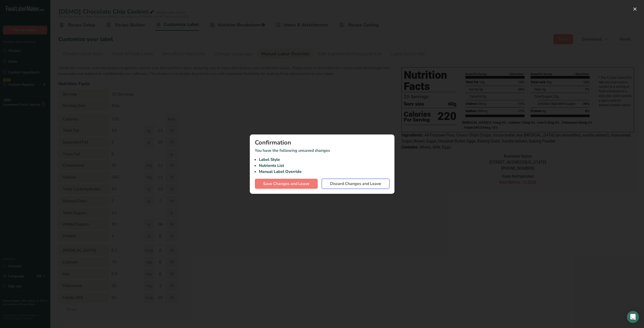 The image size is (644, 328). I want to click on div: Open Intercom Messenger, so click(633, 317).